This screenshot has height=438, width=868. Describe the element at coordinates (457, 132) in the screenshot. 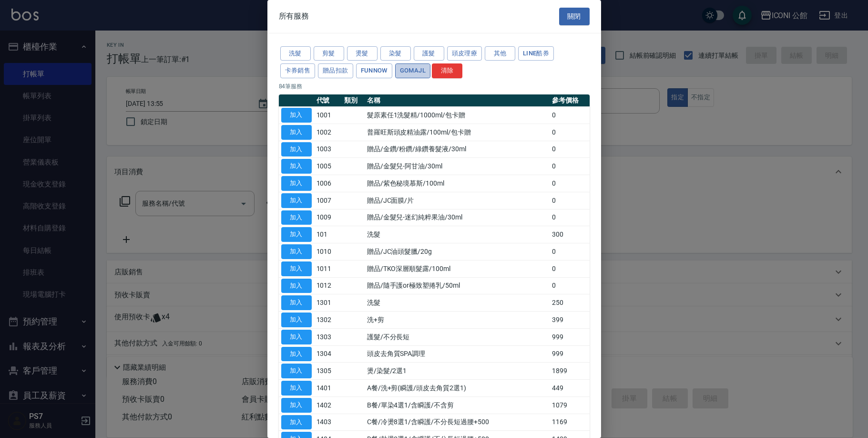

I see `td: 普羅旺斯頭皮精油露/100ml/包卡贈` at that location.